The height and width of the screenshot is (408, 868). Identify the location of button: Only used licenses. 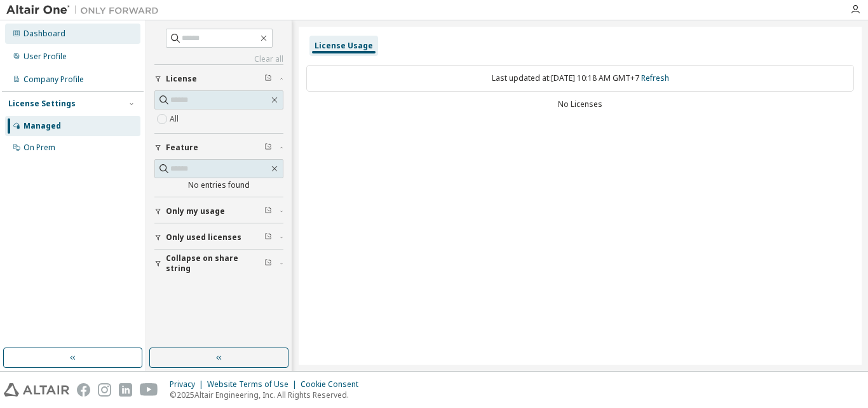
(219, 238).